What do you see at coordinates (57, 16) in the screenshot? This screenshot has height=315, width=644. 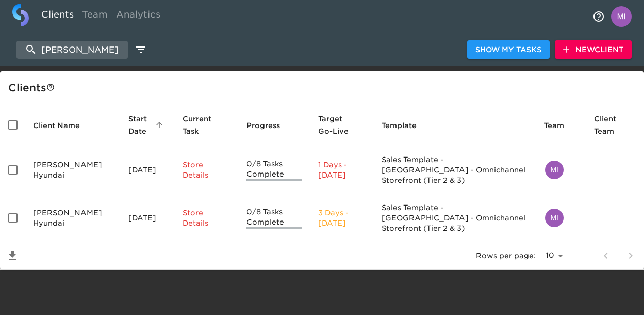 I see `a: Clients` at bounding box center [57, 16].